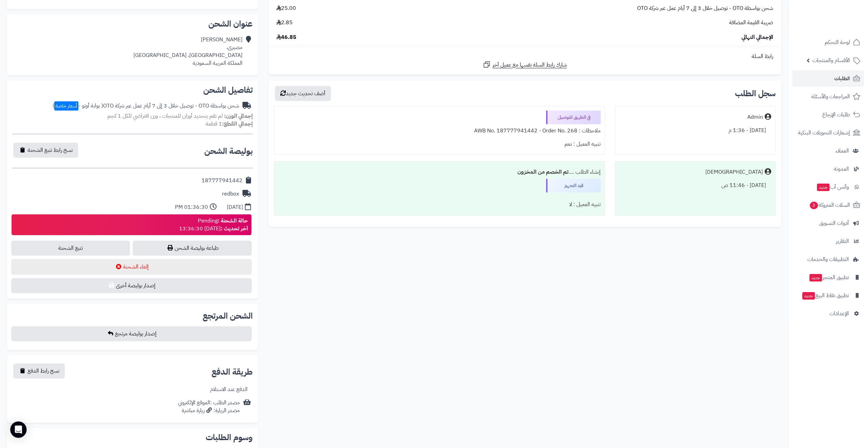 The image size is (868, 448). Describe the element at coordinates (228, 151) in the screenshot. I see `h2: بوليصة الشحن` at that location.